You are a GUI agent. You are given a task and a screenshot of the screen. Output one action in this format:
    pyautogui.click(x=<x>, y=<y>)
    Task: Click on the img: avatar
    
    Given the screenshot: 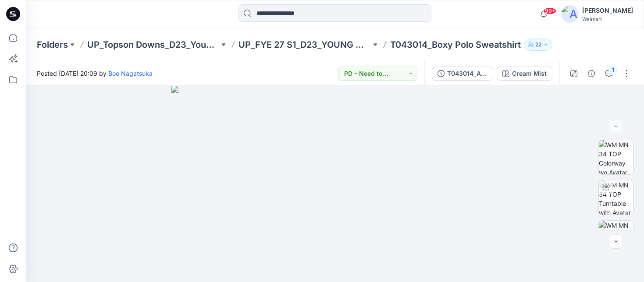 What is the action you would take?
    pyautogui.click(x=570, y=14)
    